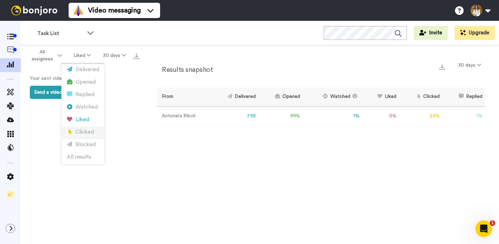 This screenshot has width=499, height=244. Describe the element at coordinates (431, 33) in the screenshot. I see `button: Invite` at that location.